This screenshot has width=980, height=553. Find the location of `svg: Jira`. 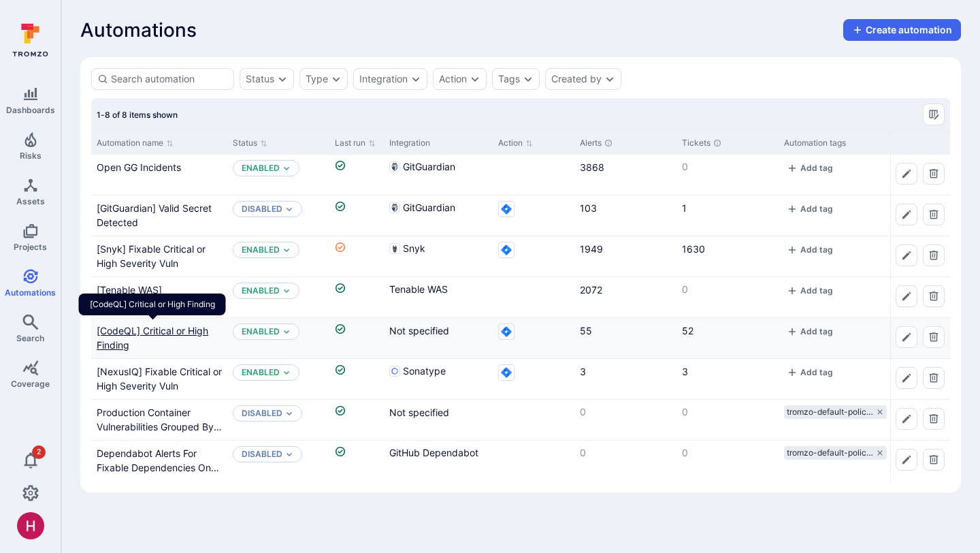

svg: Jira is located at coordinates (507, 209).